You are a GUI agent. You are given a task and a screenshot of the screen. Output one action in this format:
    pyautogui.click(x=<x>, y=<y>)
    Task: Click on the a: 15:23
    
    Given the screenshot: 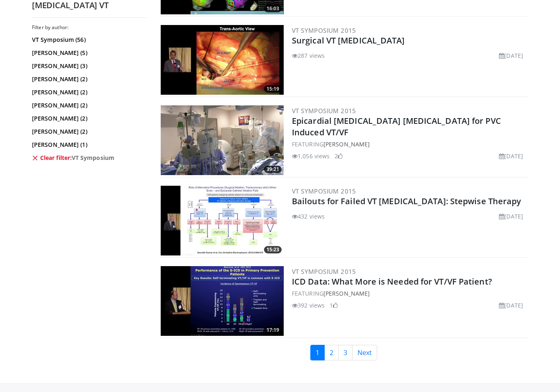 What is the action you would take?
    pyautogui.click(x=222, y=220)
    